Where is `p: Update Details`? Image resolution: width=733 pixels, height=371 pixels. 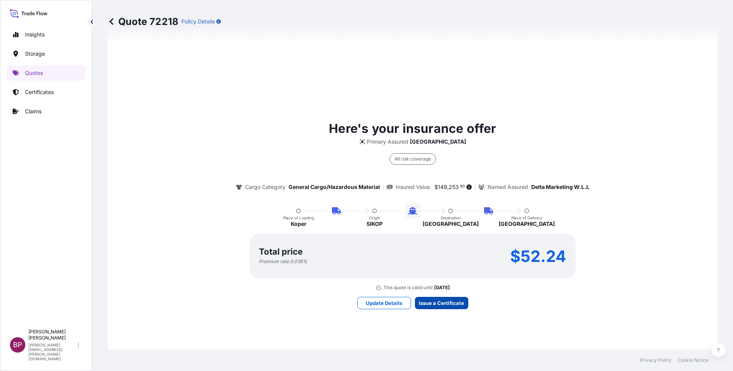 p: Update Details is located at coordinates (384, 303).